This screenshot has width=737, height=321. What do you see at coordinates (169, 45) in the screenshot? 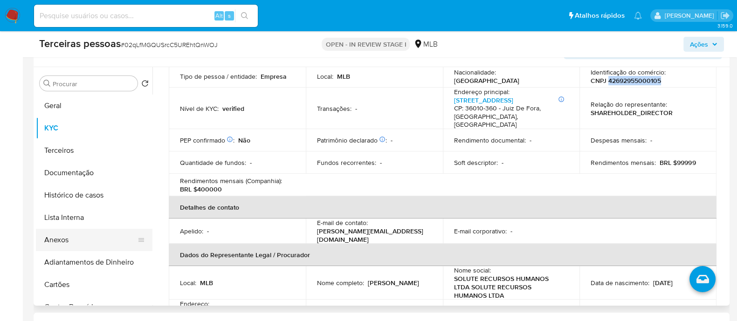
I see `span: # 02qLfMGQUSrcC5UREhtQnWOJ` at bounding box center [169, 45].